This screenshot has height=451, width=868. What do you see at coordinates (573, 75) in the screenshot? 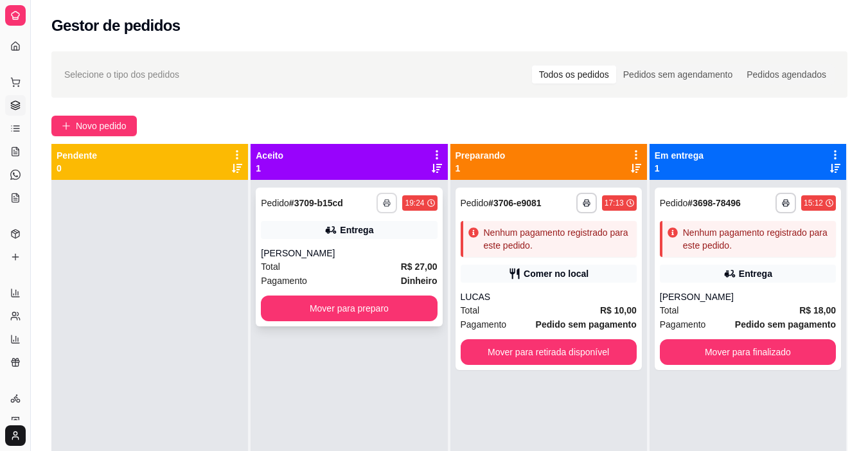
I see `div: Todos os pedidos` at bounding box center [573, 75].